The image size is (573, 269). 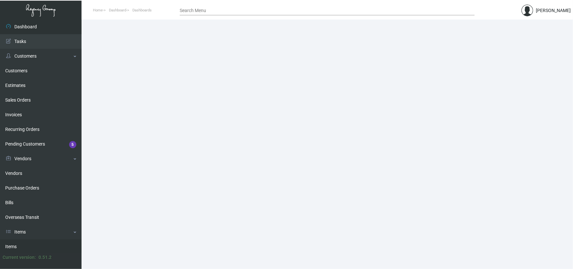 What do you see at coordinates (117, 10) in the screenshot?
I see `span: Dashboard` at bounding box center [117, 10].